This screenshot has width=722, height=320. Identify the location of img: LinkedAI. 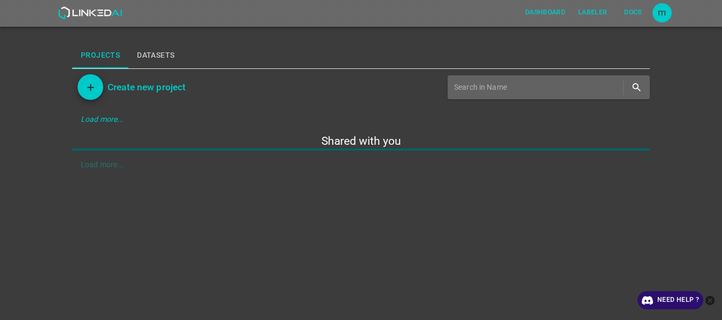
(90, 13).